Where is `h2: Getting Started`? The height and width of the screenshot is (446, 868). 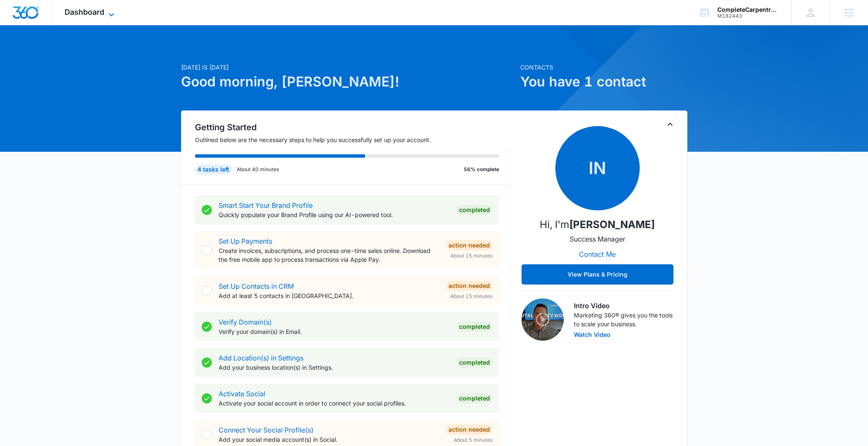 h2: Getting Started is located at coordinates (353, 127).